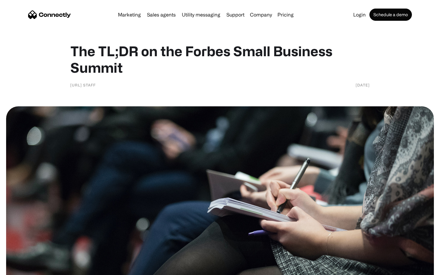 This screenshot has height=275, width=440. Describe the element at coordinates (391, 15) in the screenshot. I see `a: Schedule a demo` at that location.